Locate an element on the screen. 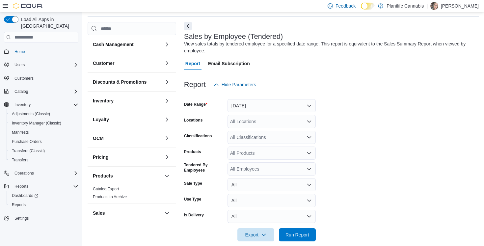 The width and height of the screenshot is (484, 246). a: Transfers (Classic) is located at coordinates (28, 151).